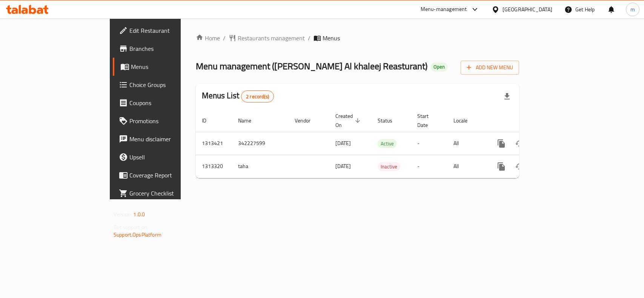 The height and width of the screenshot is (298, 644). I want to click on button: Add New Menu, so click(490, 68).